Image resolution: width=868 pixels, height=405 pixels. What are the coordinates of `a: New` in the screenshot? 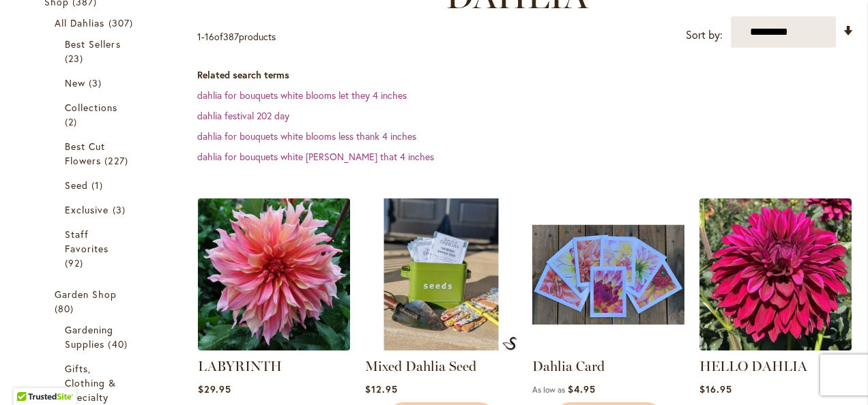 It's located at (98, 82).